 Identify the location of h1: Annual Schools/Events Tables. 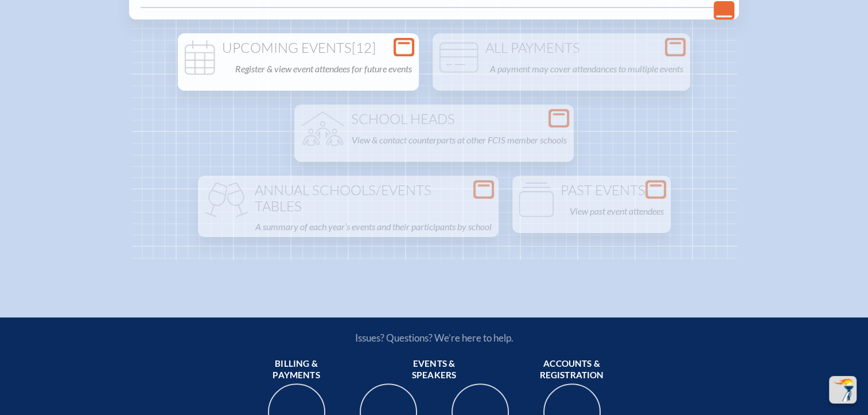
(348, 198).